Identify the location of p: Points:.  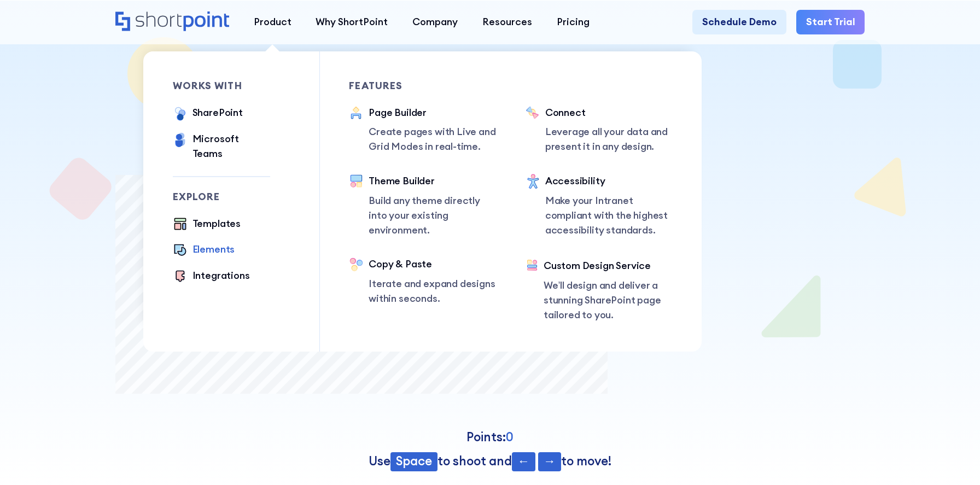
(490, 437).